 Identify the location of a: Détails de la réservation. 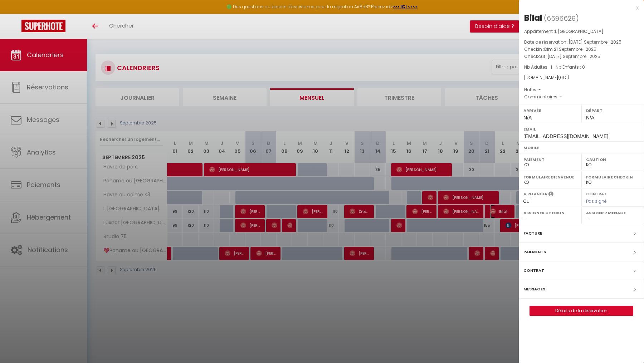
(581, 311).